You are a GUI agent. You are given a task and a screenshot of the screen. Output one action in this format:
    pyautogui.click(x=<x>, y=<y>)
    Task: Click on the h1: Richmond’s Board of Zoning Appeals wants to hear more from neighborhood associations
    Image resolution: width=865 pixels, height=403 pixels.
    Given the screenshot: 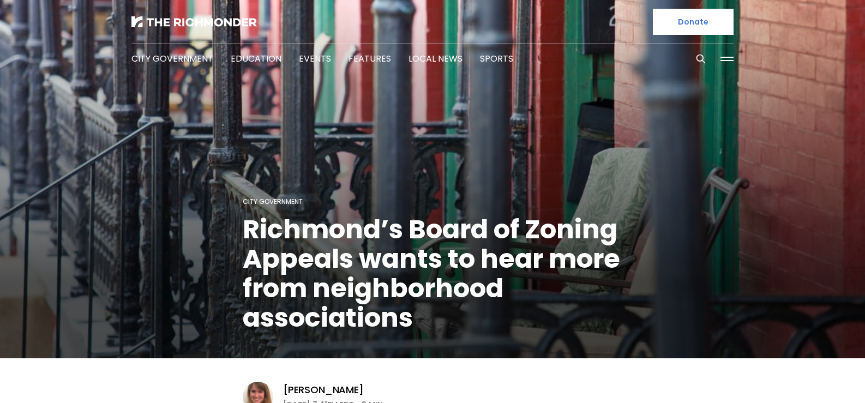 What is the action you would take?
    pyautogui.click(x=432, y=274)
    